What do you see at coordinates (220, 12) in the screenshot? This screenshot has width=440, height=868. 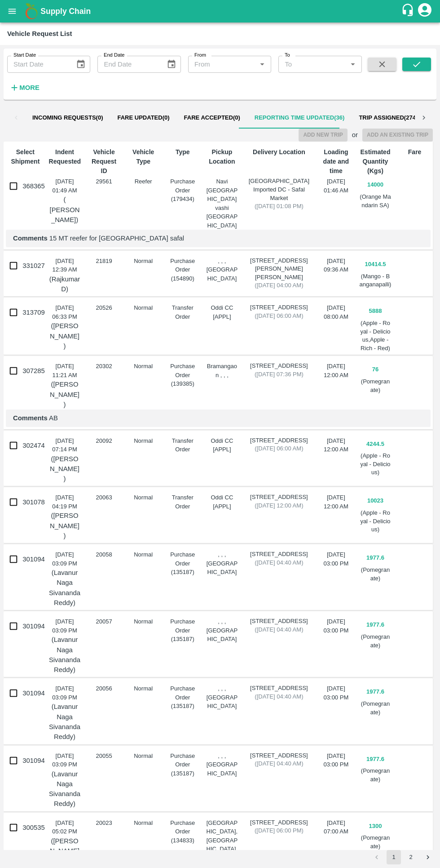 I see `a: Supply Chain` at bounding box center [220, 12].